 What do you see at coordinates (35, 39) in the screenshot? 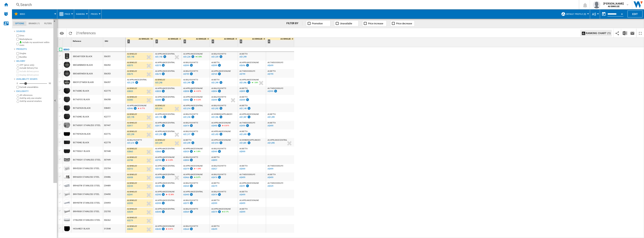
I see `label: Marketplaces` at bounding box center [35, 39].